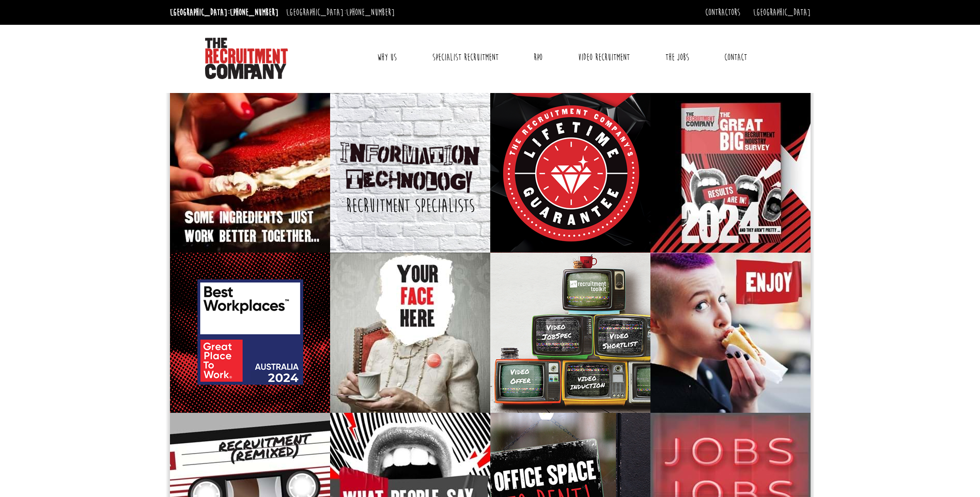 Image resolution: width=980 pixels, height=497 pixels. Describe the element at coordinates (465, 57) in the screenshot. I see `a: Specialist Recruitment` at that location.